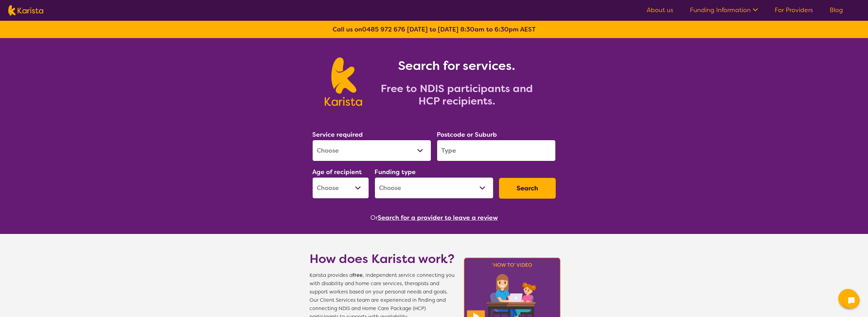  Describe the element at coordinates (457, 95) in the screenshot. I see `h2: Free to NDIS participants and HCP recipients.` at that location.